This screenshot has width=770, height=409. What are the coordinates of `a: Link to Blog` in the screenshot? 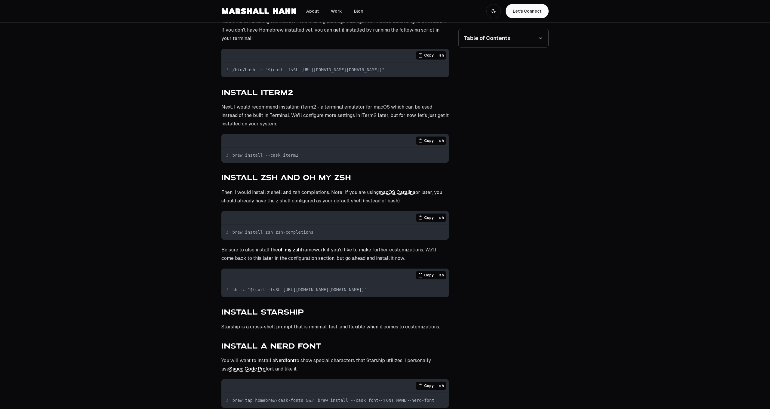 It's located at (359, 11).